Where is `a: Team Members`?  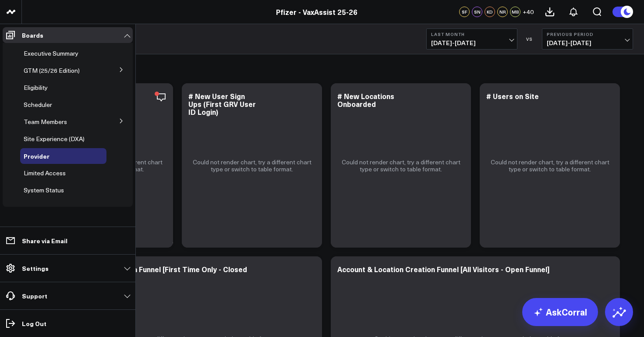 a: Team Members is located at coordinates (45, 122).